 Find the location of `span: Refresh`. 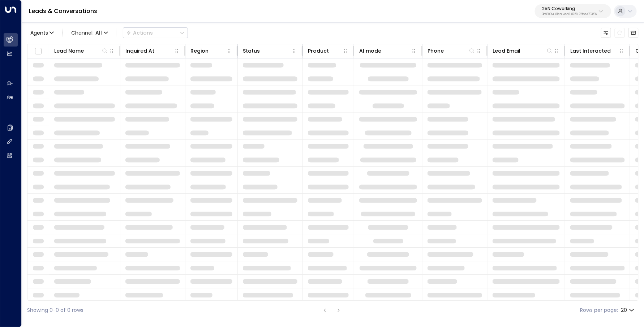

span: Refresh is located at coordinates (620, 32).